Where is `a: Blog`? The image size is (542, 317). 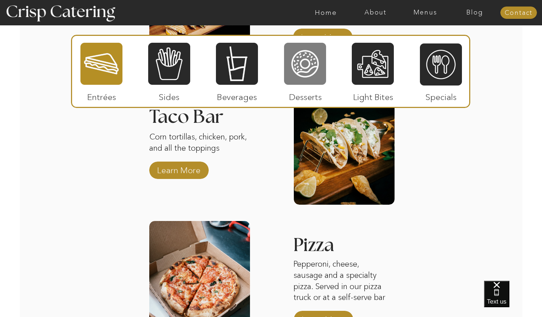 a: Blog is located at coordinates (474, 13).